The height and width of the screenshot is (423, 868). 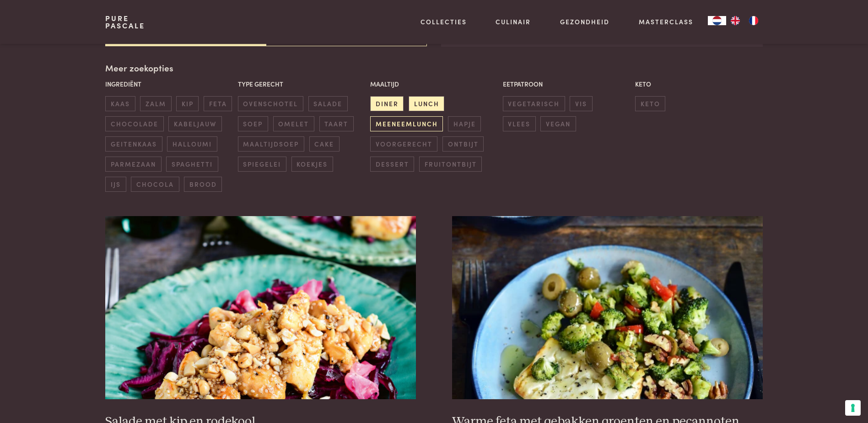 I want to click on span: brood, so click(x=202, y=184).